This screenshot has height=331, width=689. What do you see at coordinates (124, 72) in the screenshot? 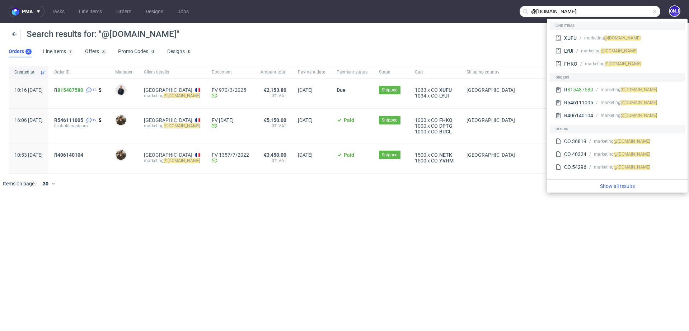
I see `span: Manager` at bounding box center [124, 72].